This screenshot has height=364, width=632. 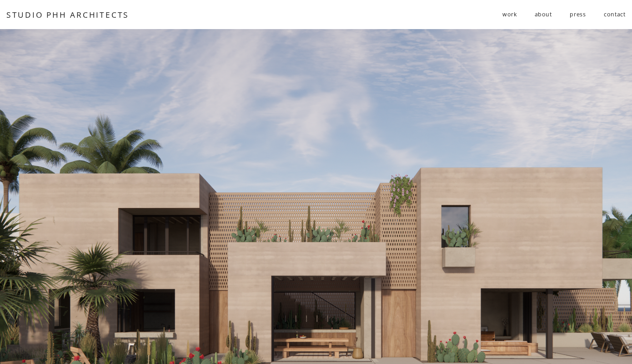 What do you see at coordinates (544, 14) in the screenshot?
I see `a: about` at bounding box center [544, 14].